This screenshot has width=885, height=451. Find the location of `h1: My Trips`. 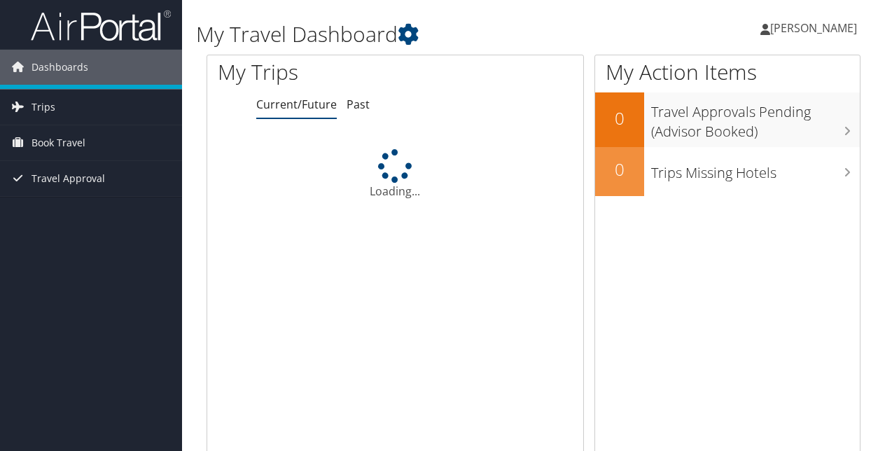

h1: My Trips is located at coordinates (317, 72).